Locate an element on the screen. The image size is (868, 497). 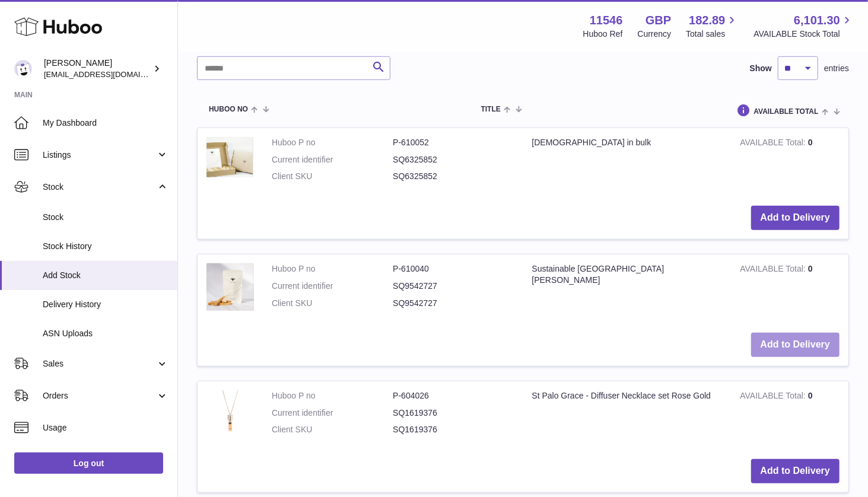
span: Total sales is located at coordinates (712, 34).